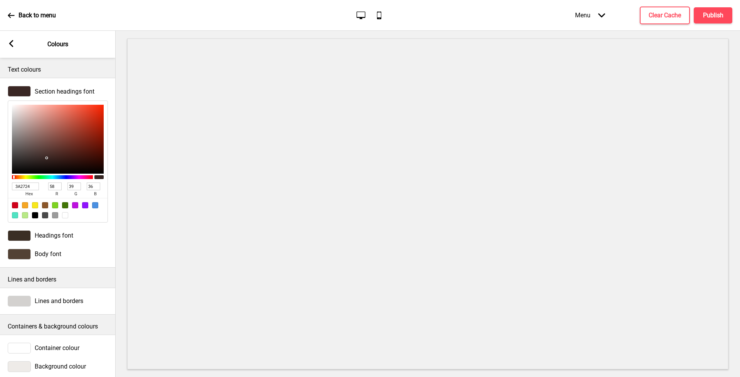 This screenshot has width=740, height=377. Describe the element at coordinates (85, 205) in the screenshot. I see `div: #9013FE` at that location.